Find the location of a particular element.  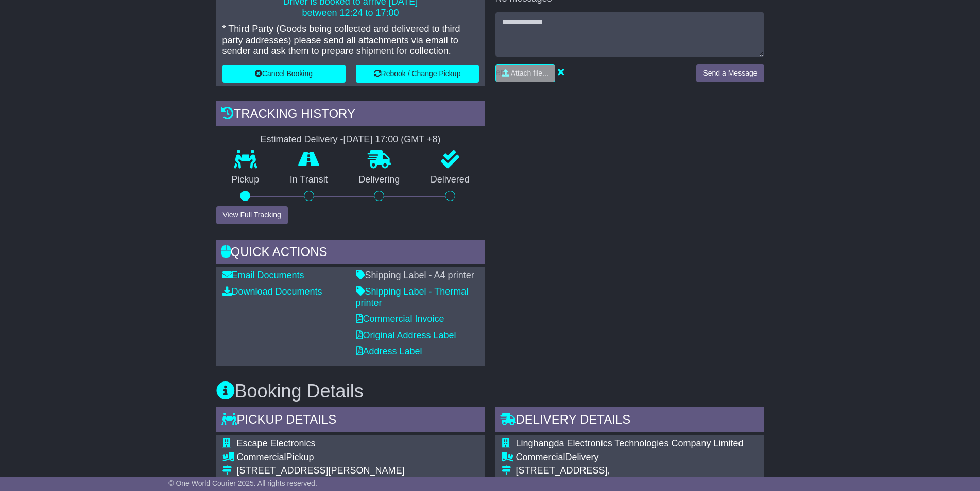

p: * Third Party (Goods being collected and delivered to third party addresses) please send all atta... is located at coordinates (351, 40).